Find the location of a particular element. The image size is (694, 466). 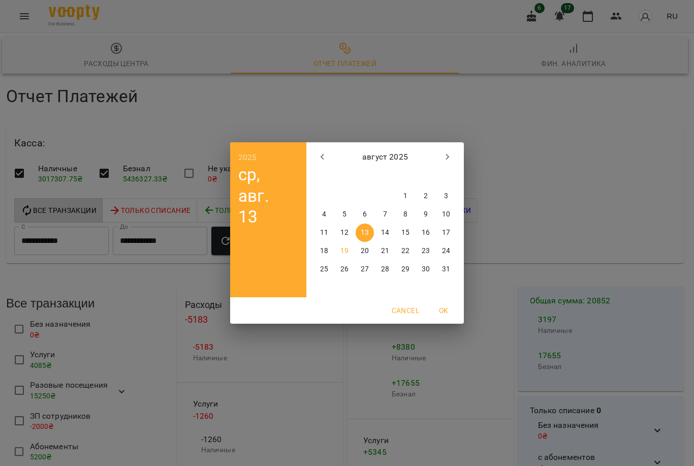

button: 20 is located at coordinates (365, 251).